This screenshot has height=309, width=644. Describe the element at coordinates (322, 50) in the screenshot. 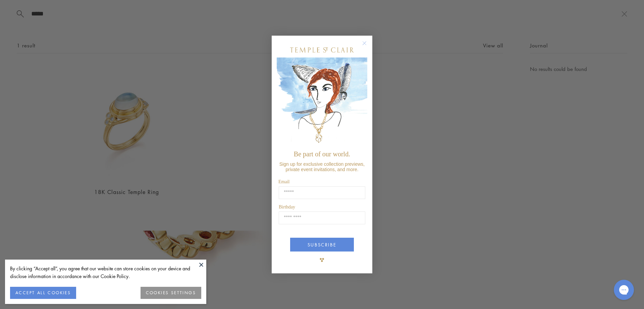

I see `img: Temple St. Clair` at that location.